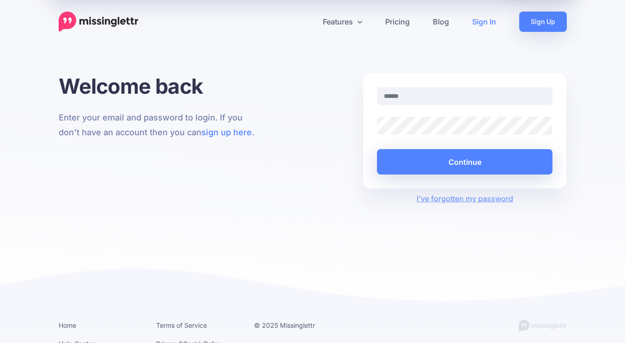 The width and height of the screenshot is (625, 343). I want to click on a: sign up here, so click(226, 132).